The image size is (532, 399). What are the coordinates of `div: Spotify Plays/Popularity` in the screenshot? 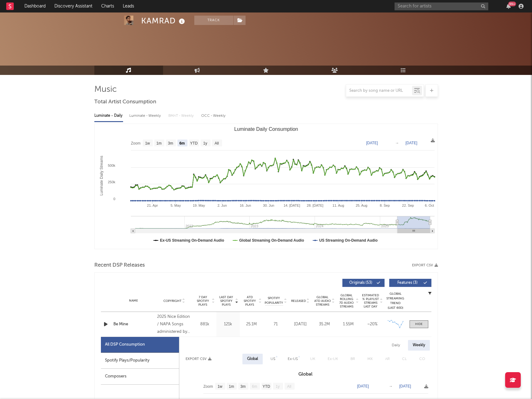 It's located at (140, 360).